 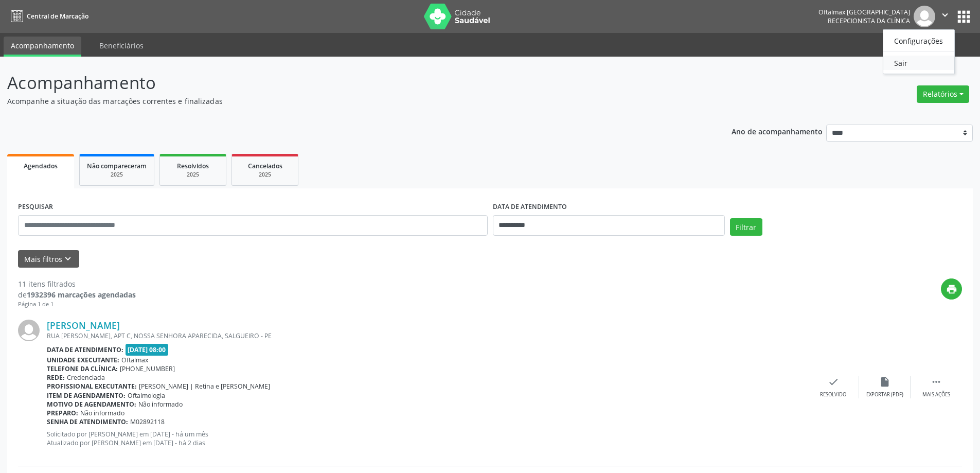 I want to click on a: Sair, so click(x=919, y=63).